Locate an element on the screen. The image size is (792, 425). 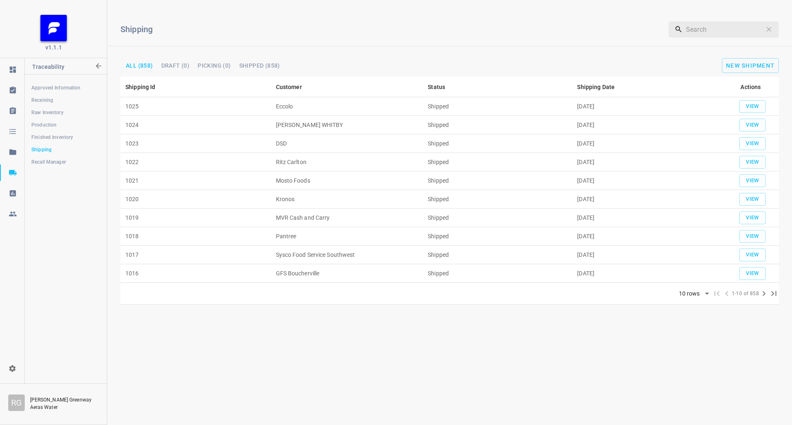
span: All (858) is located at coordinates (139, 66).